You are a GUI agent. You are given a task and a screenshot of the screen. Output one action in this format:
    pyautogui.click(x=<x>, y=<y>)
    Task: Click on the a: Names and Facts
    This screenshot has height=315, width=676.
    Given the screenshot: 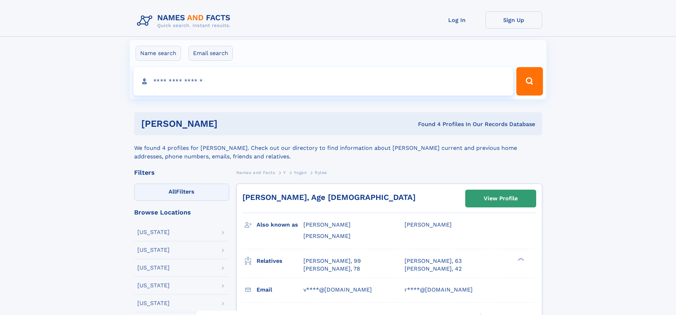 What is the action you would take?
    pyautogui.click(x=256, y=172)
    